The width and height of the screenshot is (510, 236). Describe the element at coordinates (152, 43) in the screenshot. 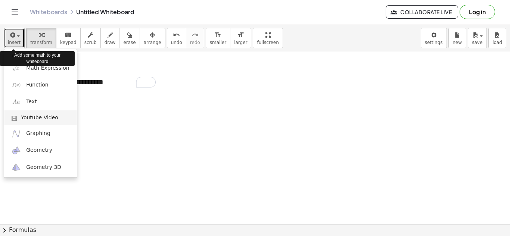

I see `span: arrange` at that location.